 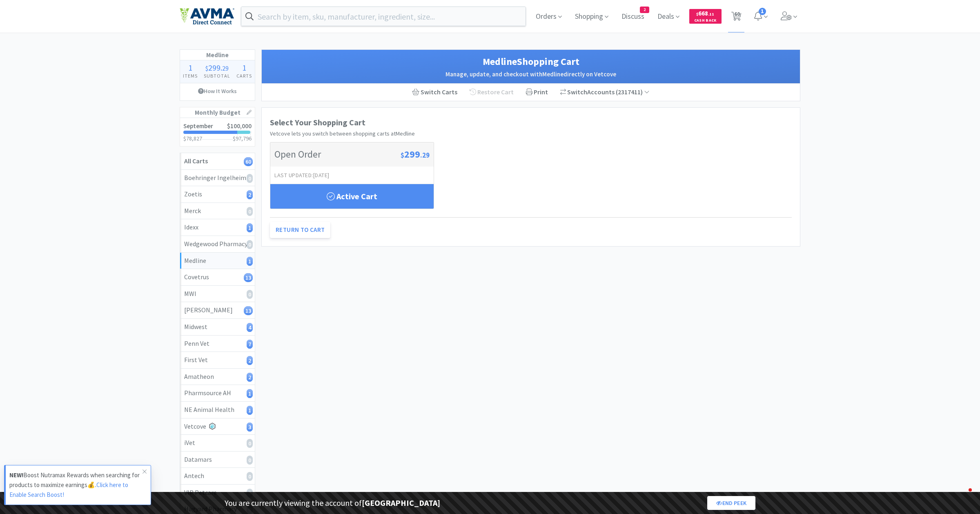 I want to click on i: 2, so click(x=249, y=195).